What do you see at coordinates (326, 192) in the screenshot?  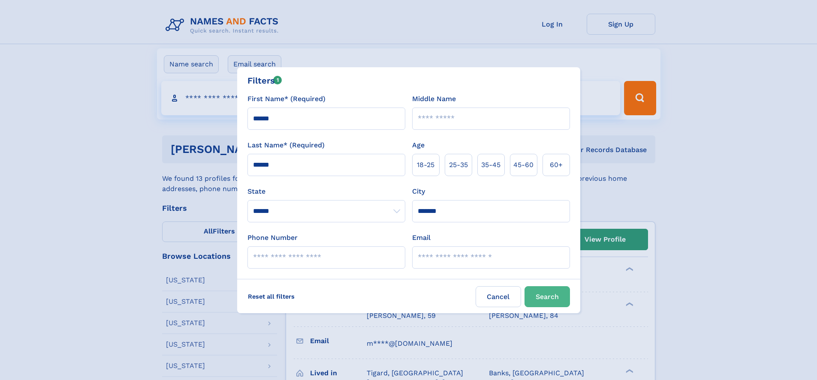 I see `label: State` at bounding box center [326, 192].